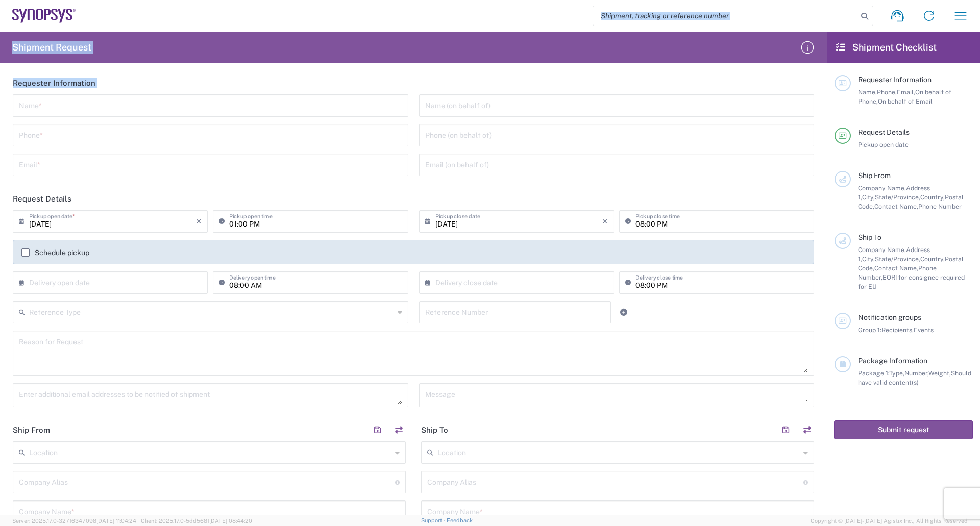 The width and height of the screenshot is (980, 526). I want to click on span: Weight,, so click(940, 373).